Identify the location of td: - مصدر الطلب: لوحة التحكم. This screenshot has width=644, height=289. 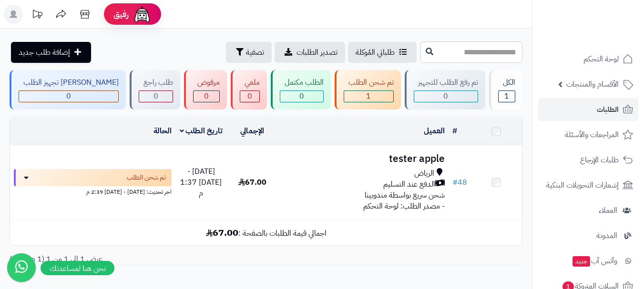
(363, 182).